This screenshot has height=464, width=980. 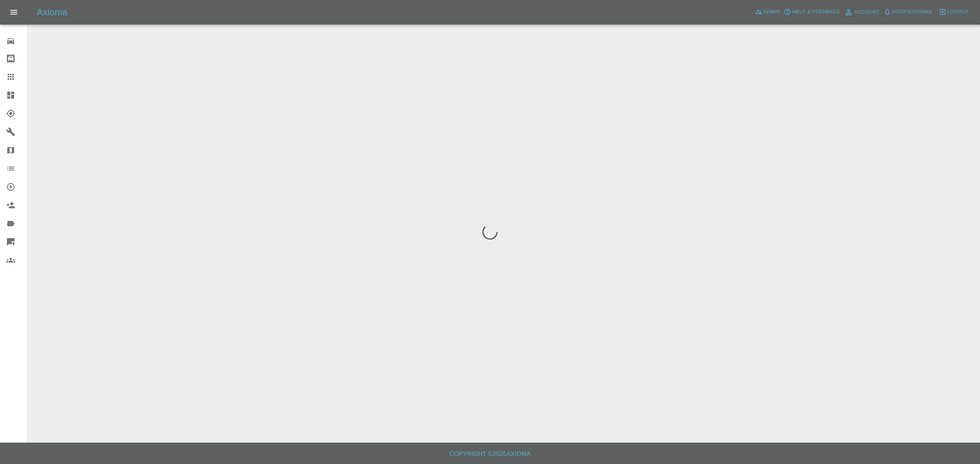 What do you see at coordinates (811, 12) in the screenshot?
I see `button: Help & Feedback` at bounding box center [811, 12].